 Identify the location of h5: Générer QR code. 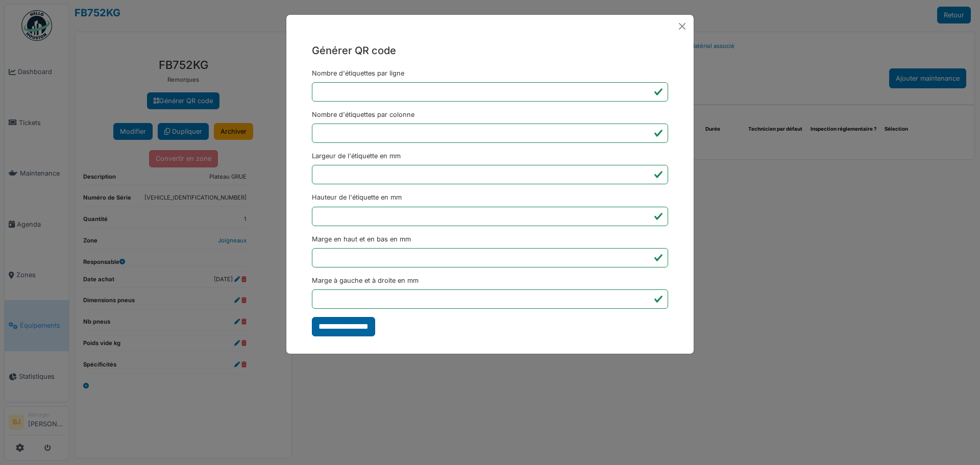
(490, 51).